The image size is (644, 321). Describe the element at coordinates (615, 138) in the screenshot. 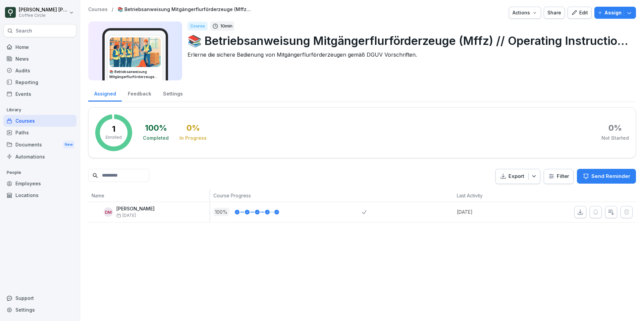

I see `div: Not Started` at that location.